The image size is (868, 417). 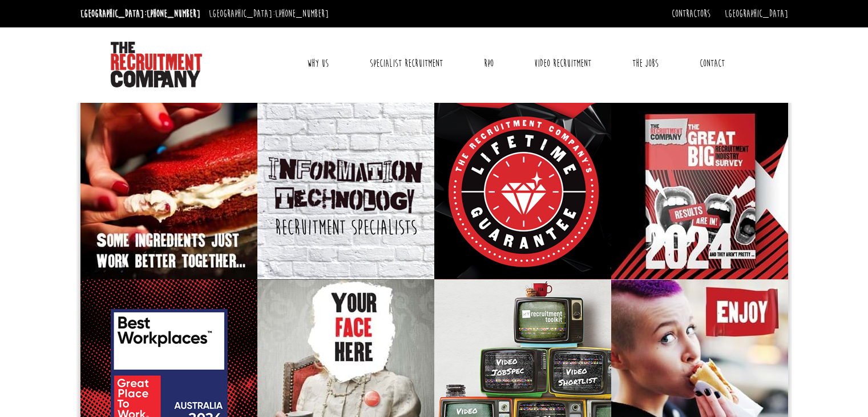 What do you see at coordinates (563, 63) in the screenshot?
I see `a: Video Recruitment` at bounding box center [563, 63].